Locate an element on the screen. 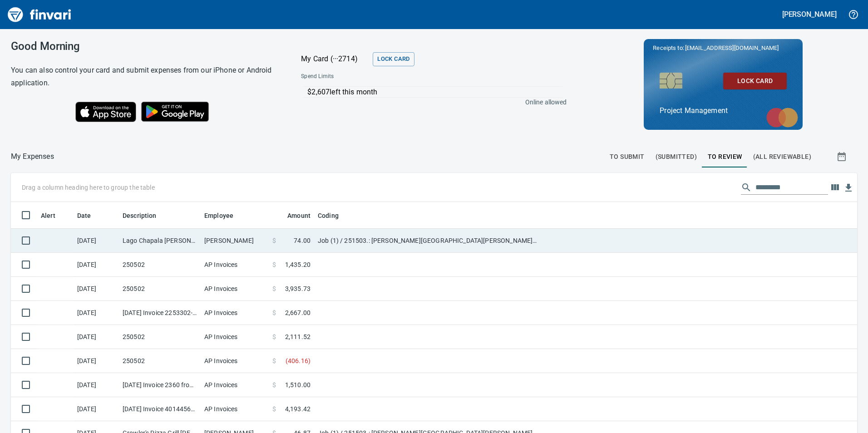  nav: breadcrumb is located at coordinates (32, 156).